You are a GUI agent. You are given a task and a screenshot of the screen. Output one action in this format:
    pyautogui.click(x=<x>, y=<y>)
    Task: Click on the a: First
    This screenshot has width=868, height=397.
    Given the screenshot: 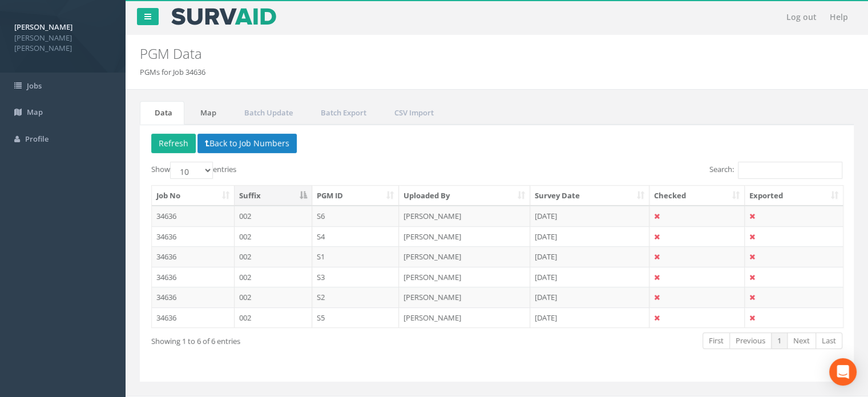 What is the action you would take?
    pyautogui.click(x=716, y=340)
    